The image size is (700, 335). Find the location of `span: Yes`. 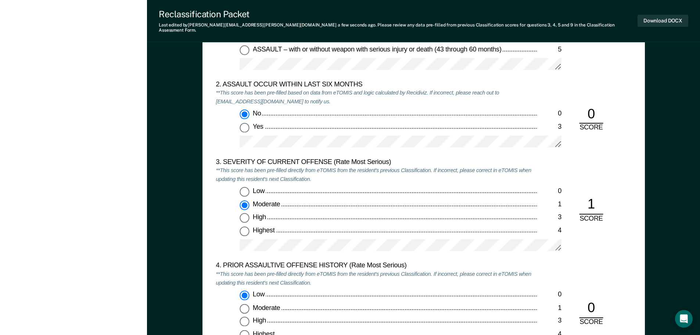

span: Yes is located at coordinates (258, 126).